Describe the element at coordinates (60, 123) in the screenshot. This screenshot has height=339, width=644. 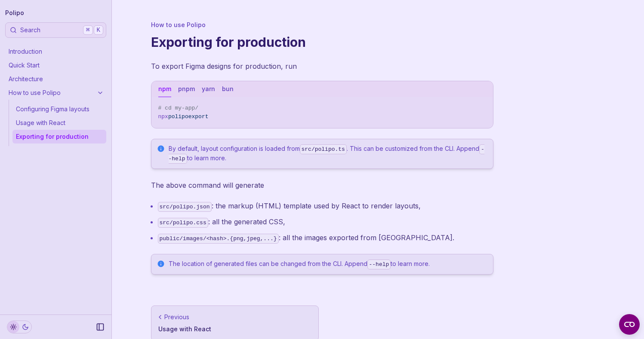
I see `a: Usage with React` at that location.